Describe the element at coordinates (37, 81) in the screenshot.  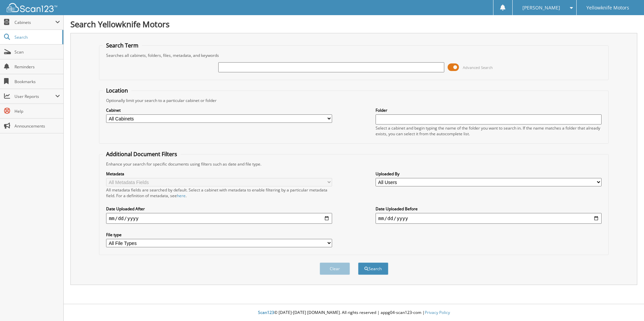
I see `span: Bookmarks` at that location.